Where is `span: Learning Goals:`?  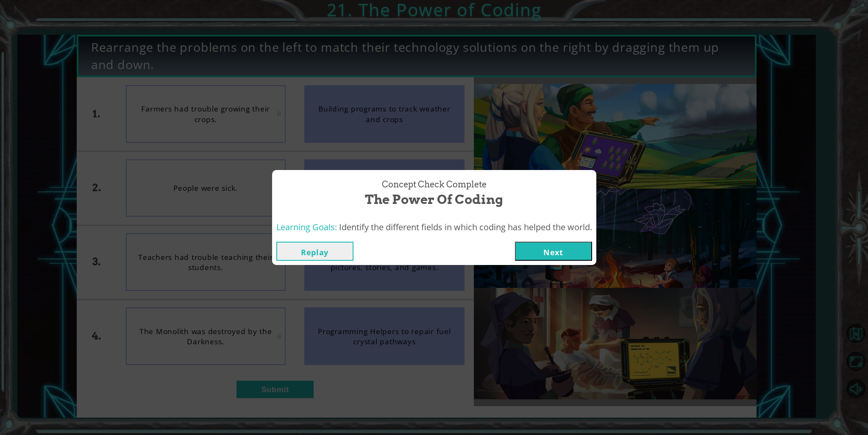 span: Learning Goals: is located at coordinates (306, 227).